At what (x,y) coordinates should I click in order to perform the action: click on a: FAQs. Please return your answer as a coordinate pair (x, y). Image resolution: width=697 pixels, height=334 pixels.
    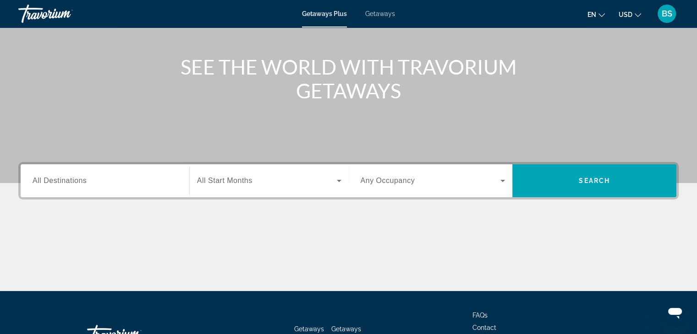
    Looking at the image, I should click on (480, 316).